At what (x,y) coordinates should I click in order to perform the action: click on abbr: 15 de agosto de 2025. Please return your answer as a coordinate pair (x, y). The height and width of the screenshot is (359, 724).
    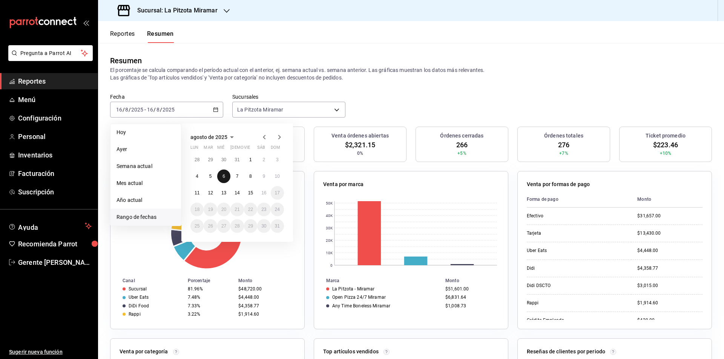
    Looking at the image, I should click on (250, 193).